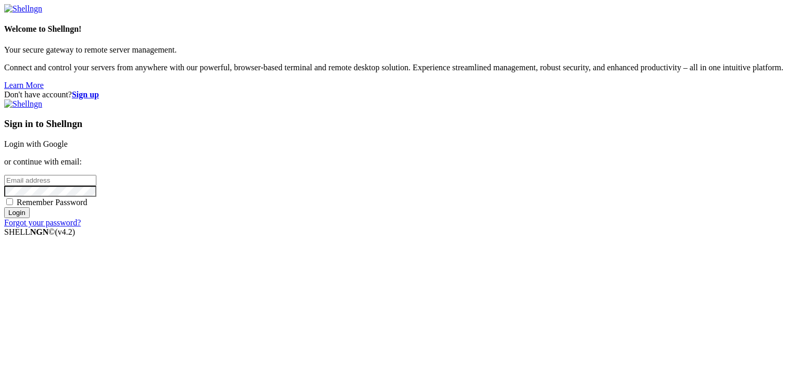 The image size is (800, 380). I want to click on strong: Sign up, so click(85, 94).